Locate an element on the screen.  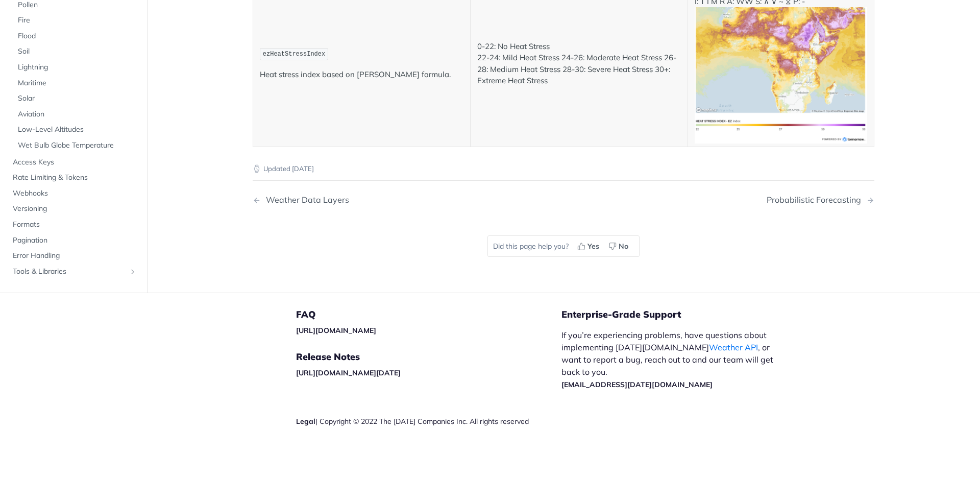
a: Previous Page: Weather Data Layers is located at coordinates (386, 200).